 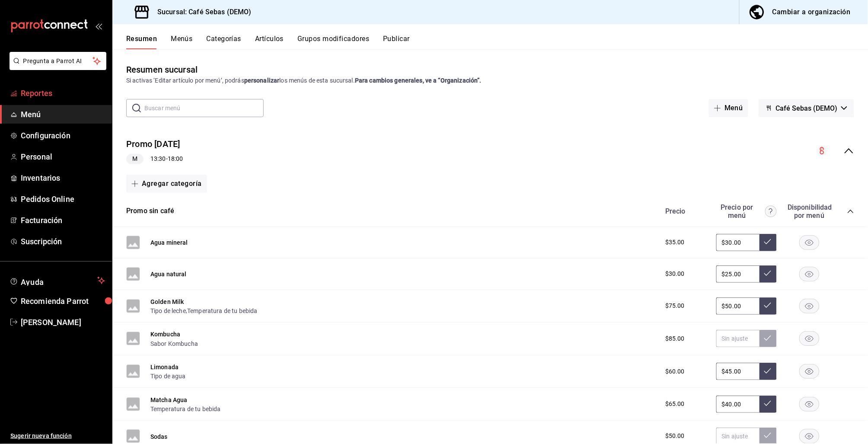 What do you see at coordinates (58, 436) in the screenshot?
I see `span: Sugerir nueva función` at bounding box center [58, 436].